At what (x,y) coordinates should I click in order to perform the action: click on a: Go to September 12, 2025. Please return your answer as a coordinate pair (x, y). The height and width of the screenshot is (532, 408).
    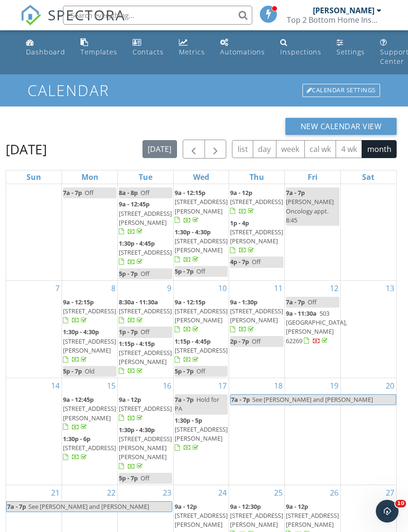
    Looking at the image, I should click on (334, 288).